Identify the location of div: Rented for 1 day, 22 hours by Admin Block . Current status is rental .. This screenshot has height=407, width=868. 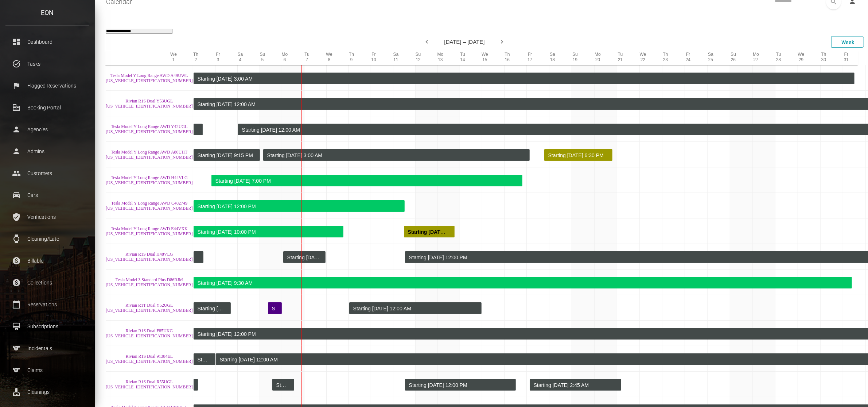
(304, 257).